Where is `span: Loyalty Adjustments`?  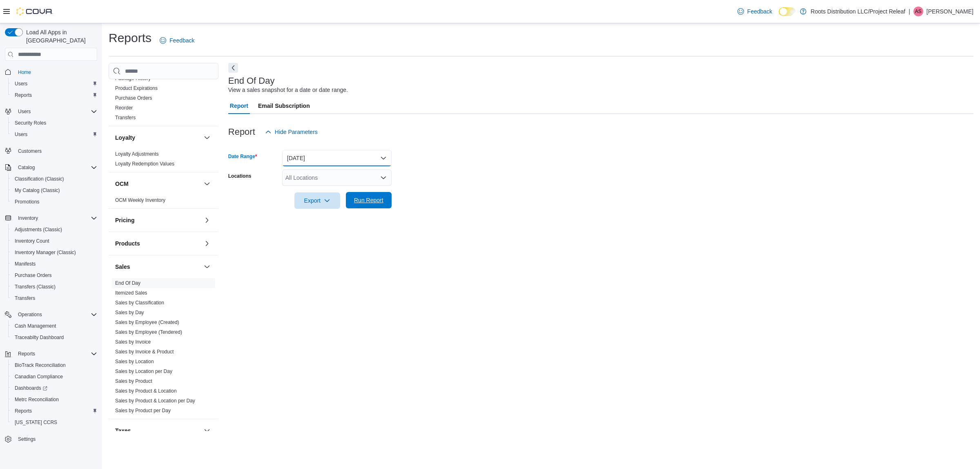
span: Loyalty Adjustments is located at coordinates (137, 154).